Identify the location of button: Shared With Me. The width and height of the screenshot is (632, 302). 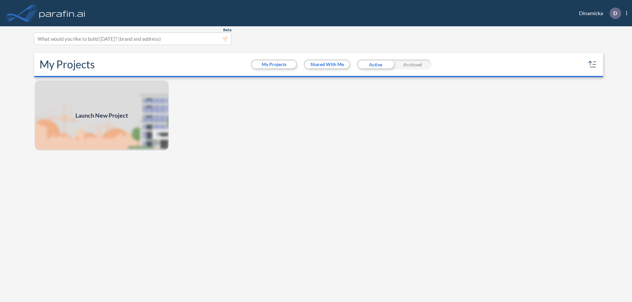
(327, 64).